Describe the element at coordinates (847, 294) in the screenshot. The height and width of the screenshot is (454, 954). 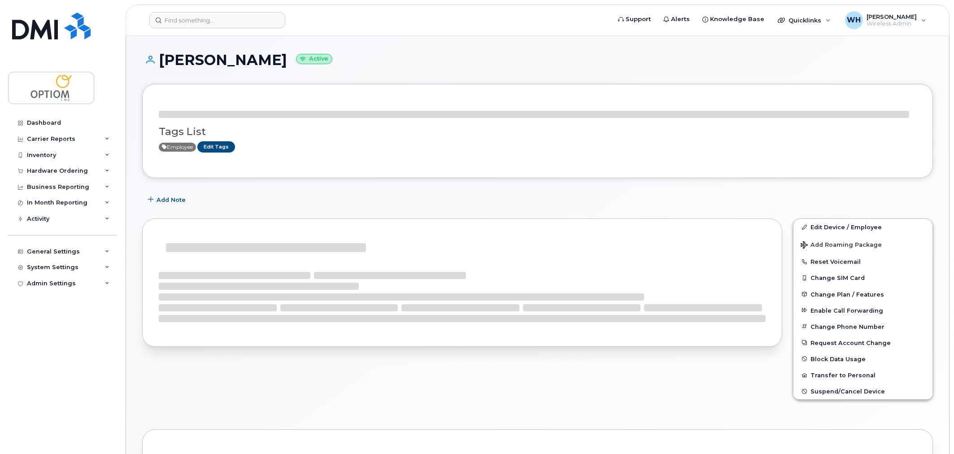
I see `span: Change Plan / Features` at that location.